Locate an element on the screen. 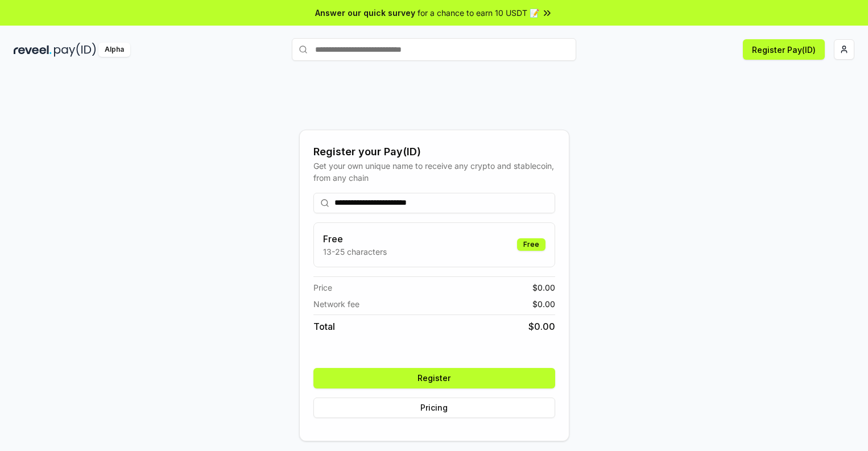 This screenshot has width=868, height=451. p: 13-25 characters is located at coordinates (355, 252).